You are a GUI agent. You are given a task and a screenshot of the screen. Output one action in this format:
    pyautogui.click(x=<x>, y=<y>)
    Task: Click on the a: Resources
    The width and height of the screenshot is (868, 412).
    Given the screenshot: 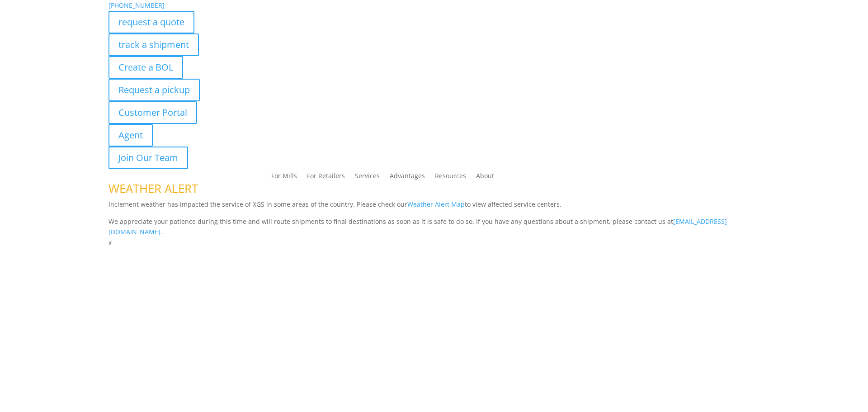 What is the action you would take?
    pyautogui.click(x=450, y=177)
    